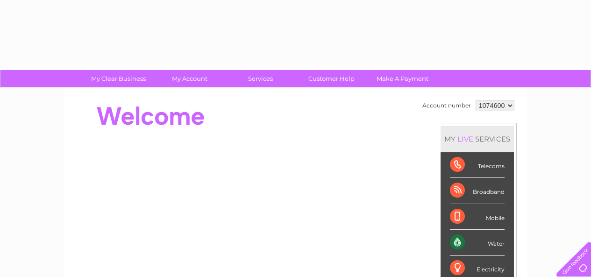 The image size is (591, 277). I want to click on a: Services, so click(260, 79).